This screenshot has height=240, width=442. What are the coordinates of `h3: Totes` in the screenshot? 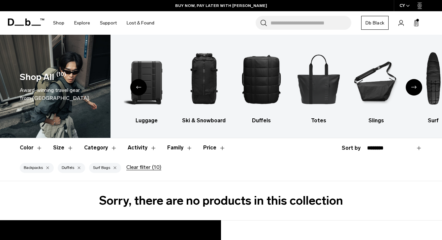 It's located at (319, 120).